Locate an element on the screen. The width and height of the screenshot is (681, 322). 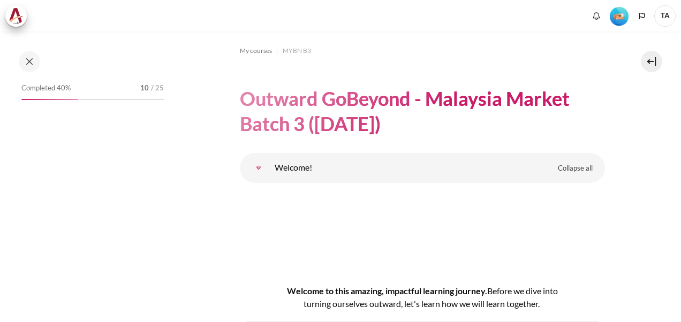
a: MYBN B3 is located at coordinates (297, 51).